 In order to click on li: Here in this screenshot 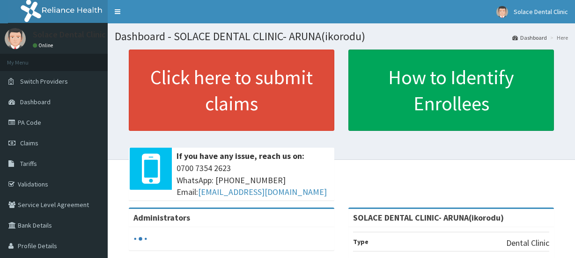, I will do `click(558, 37)`.